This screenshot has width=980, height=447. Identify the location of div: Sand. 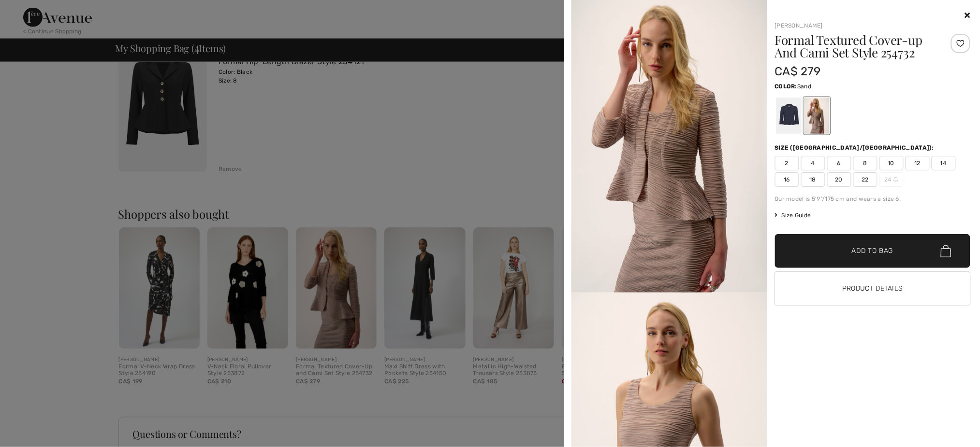
(816, 116).